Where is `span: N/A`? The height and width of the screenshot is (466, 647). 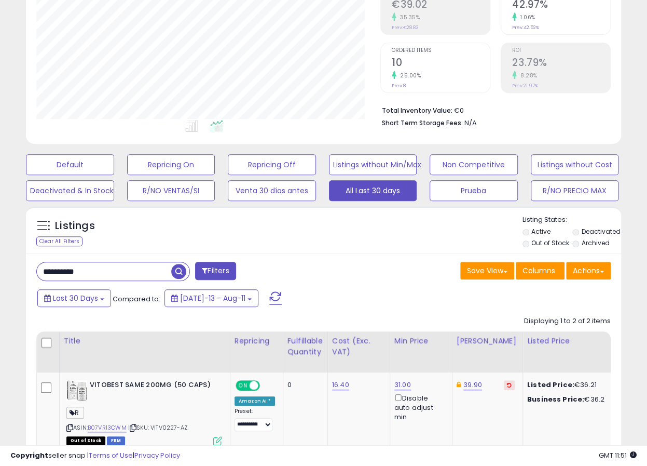 span: N/A is located at coordinates (471, 122).